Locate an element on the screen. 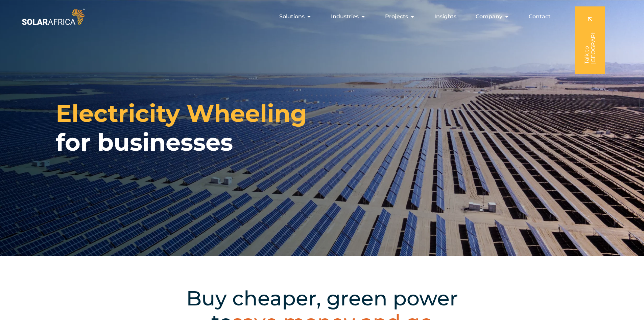  h1: for businesses is located at coordinates (181, 128).